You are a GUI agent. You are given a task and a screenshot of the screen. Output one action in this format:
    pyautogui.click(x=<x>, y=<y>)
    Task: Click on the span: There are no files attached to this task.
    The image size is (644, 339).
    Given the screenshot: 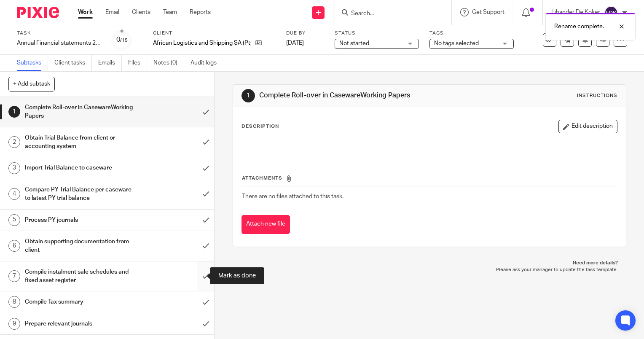 What is the action you would take?
    pyautogui.click(x=292, y=197)
    